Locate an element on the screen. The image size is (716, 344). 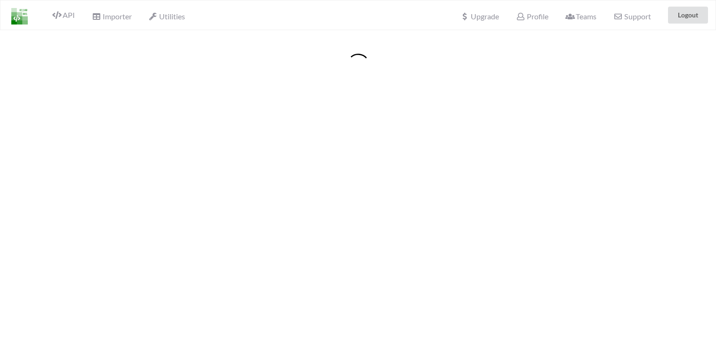
span: Utilities is located at coordinates (167, 16).